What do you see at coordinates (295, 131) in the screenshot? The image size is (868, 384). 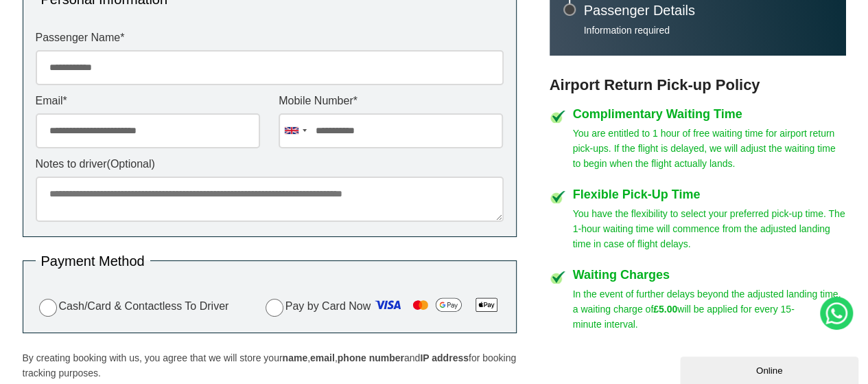 I see `div: United Kingdom: +44` at bounding box center [295, 131].